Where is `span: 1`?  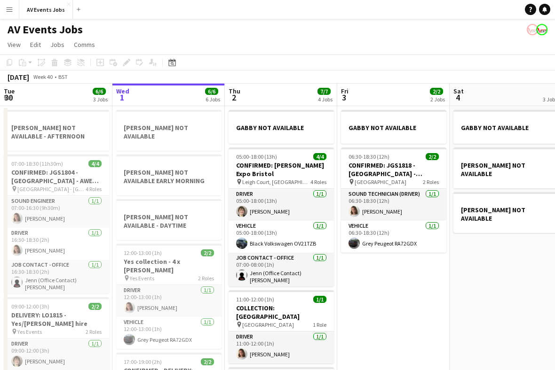 span: 1 is located at coordinates (122, 97).